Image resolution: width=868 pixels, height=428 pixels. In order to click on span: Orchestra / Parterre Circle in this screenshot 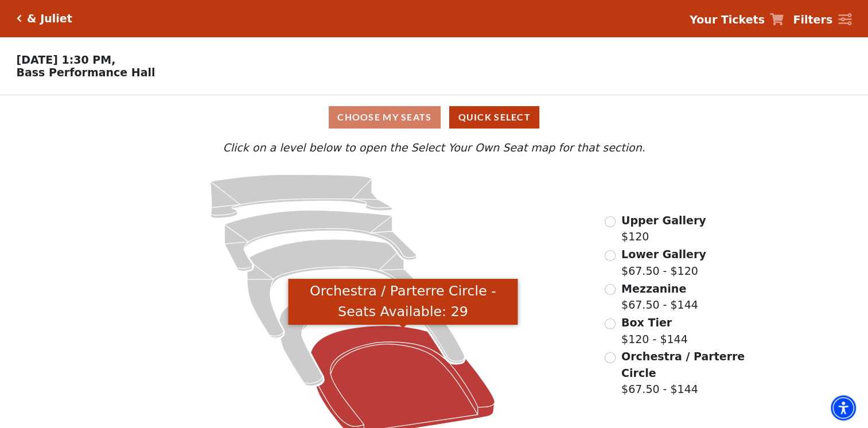, I will do `click(683, 365)`.